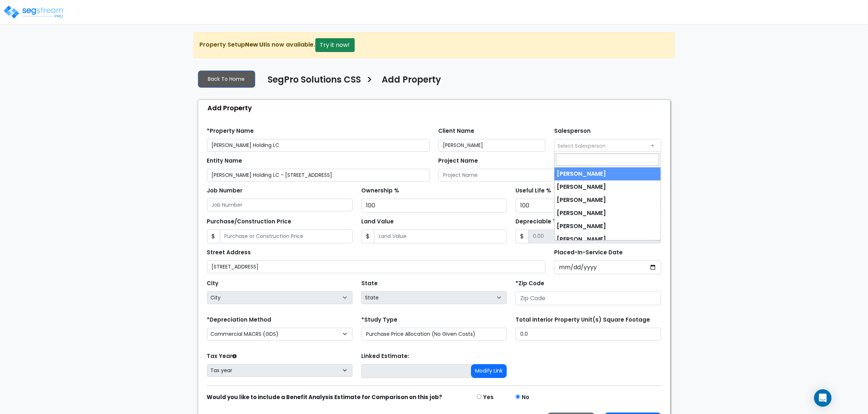  Describe the element at coordinates (525, 397) in the screenshot. I see `label: No` at that location.